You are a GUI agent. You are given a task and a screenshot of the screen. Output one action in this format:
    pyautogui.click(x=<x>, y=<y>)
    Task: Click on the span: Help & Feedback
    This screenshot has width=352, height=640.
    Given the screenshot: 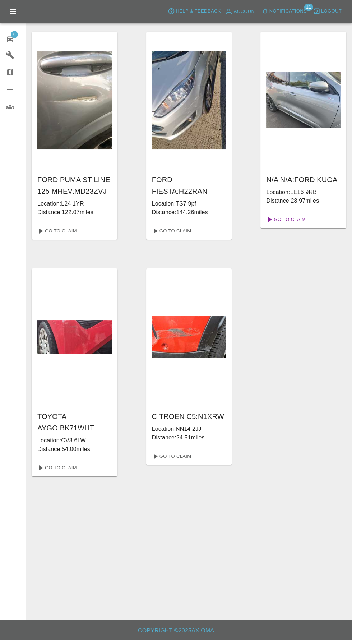 What is the action you would take?
    pyautogui.click(x=198, y=11)
    